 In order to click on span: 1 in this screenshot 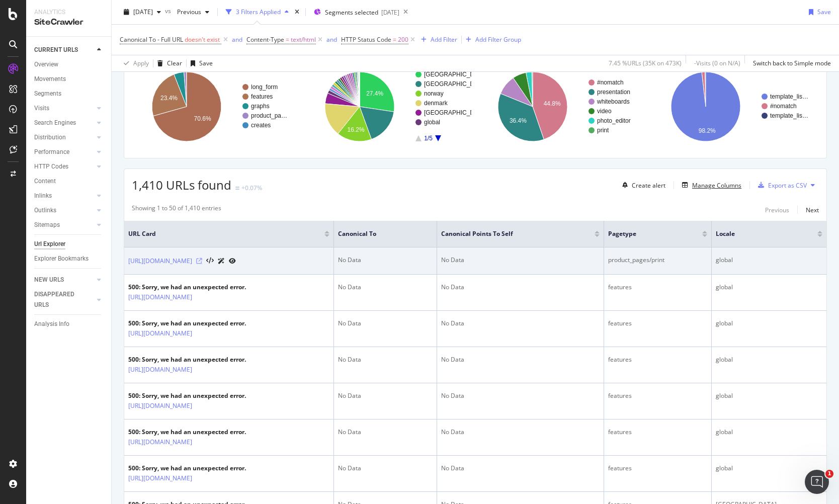, I will do `click(830, 474)`.